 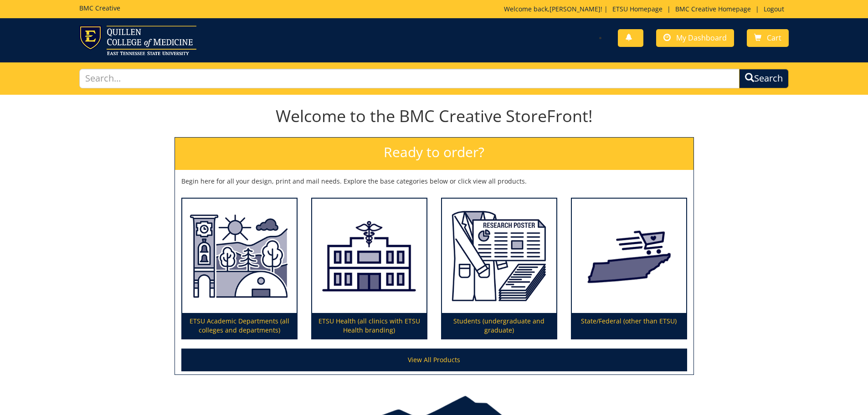 What do you see at coordinates (629, 269) in the screenshot?
I see `a: State/Federal (other than ETSU)` at bounding box center [629, 269].